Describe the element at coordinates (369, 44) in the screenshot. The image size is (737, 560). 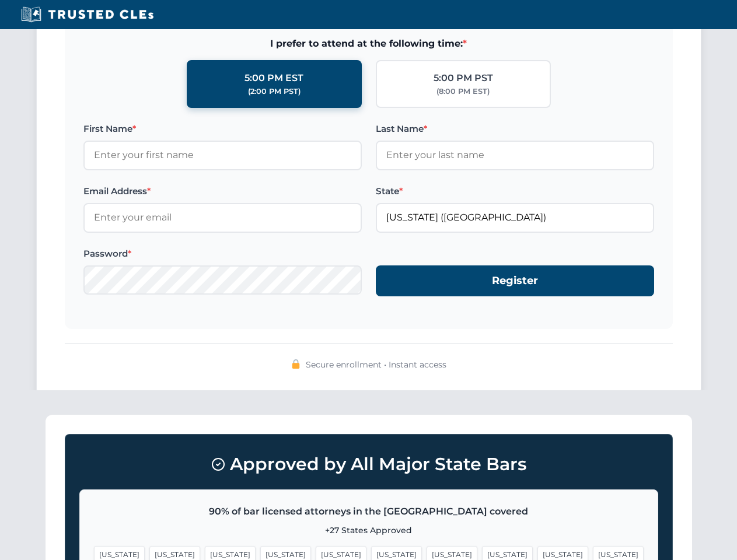
I see `span: I prefer to attend at the following time:` at that location.